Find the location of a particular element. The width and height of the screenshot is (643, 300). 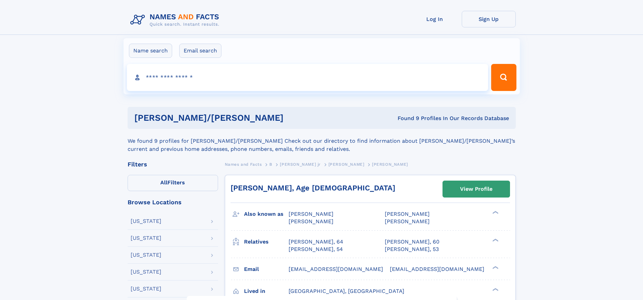

button: Search Button is located at coordinates (504, 77).